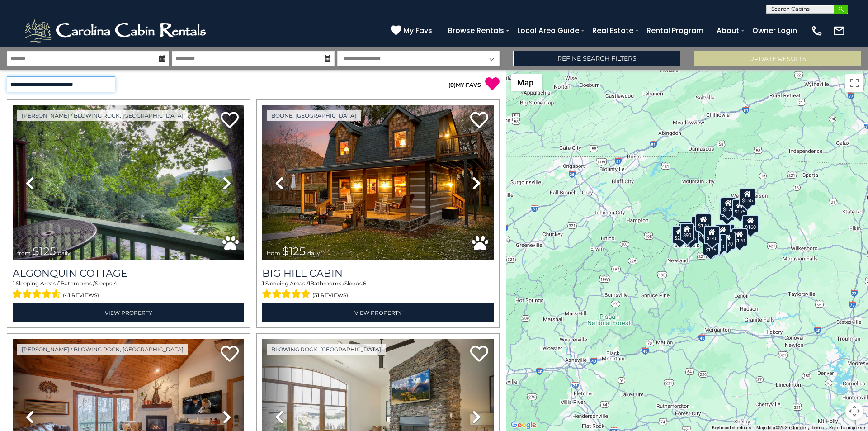 Image resolution: width=868 pixels, height=431 pixels. I want to click on a: Algonquin Cottage, so click(129, 273).